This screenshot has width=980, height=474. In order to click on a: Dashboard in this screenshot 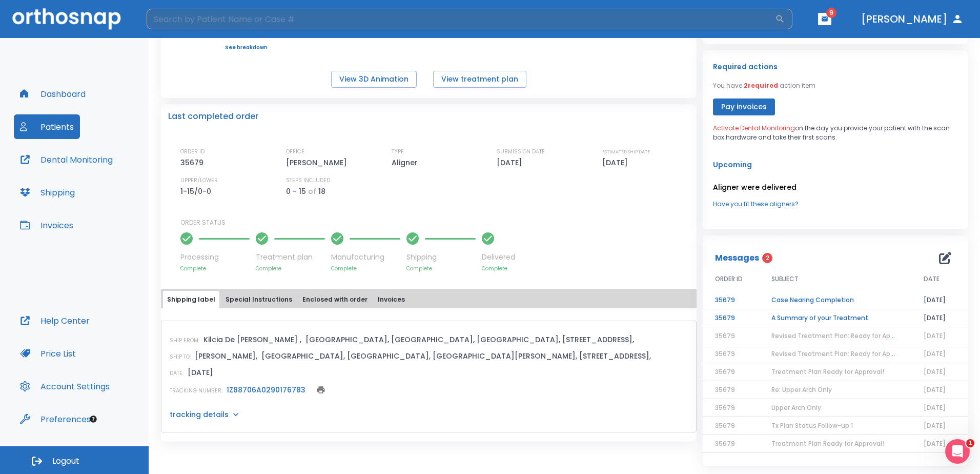, I will do `click(53, 94)`.